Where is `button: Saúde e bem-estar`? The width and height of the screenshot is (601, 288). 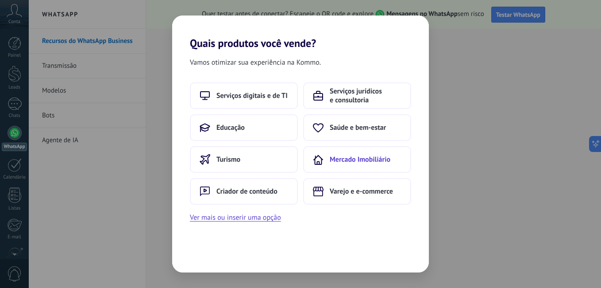 button: Saúde e bem-estar is located at coordinates (357, 127).